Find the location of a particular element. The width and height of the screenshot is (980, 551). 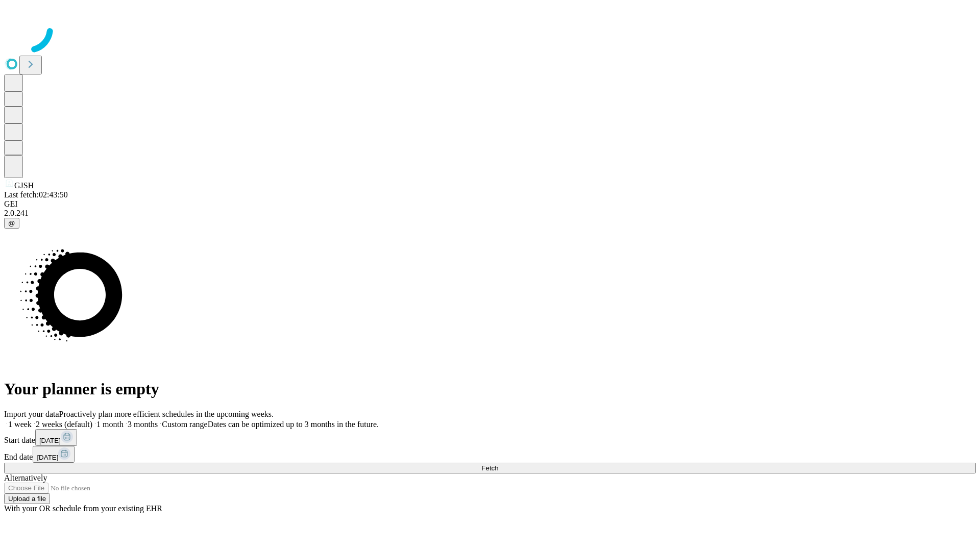

span: 2 weeks (default) is located at coordinates (64, 424).